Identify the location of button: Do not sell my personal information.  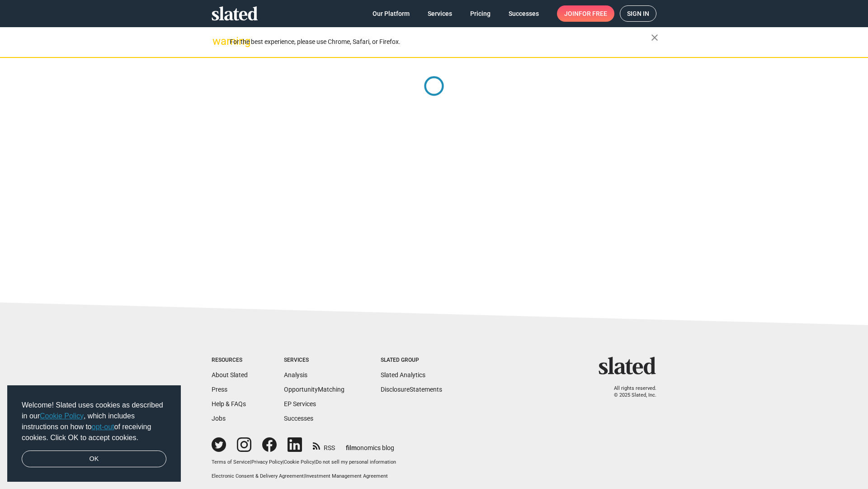
(356, 462).